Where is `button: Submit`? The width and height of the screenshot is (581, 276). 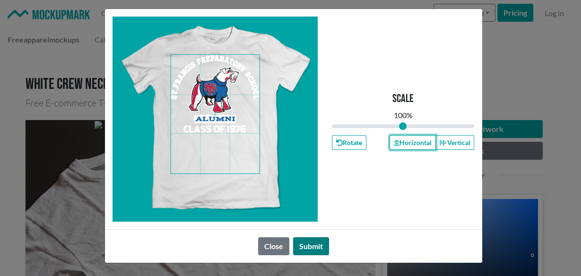 button: Submit is located at coordinates (311, 246).